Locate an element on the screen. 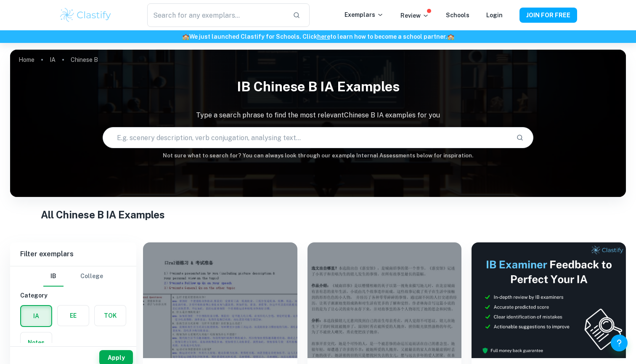  a: JOIN FOR FREE is located at coordinates (548, 15).